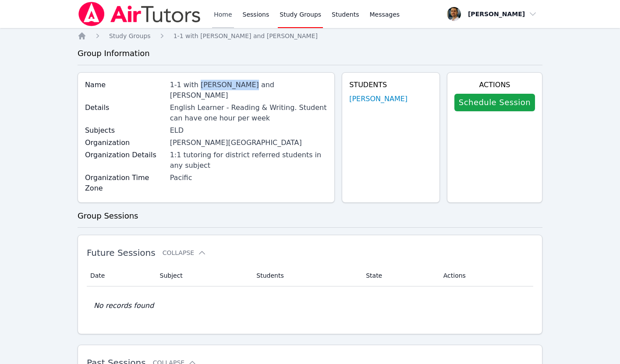 The image size is (620, 364). What do you see at coordinates (485, 276) in the screenshot?
I see `th: Actions` at bounding box center [485, 276].